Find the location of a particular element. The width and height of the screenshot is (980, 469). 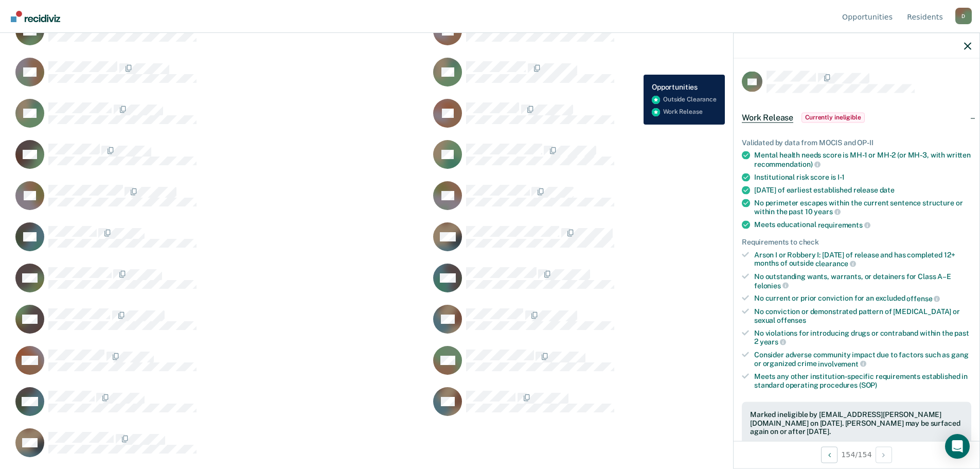

div: Meets educational is located at coordinates (863, 225).